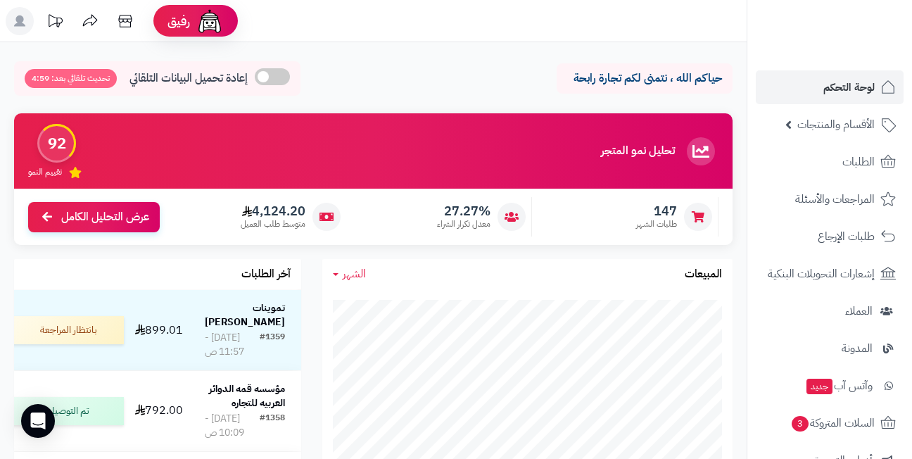 The height and width of the screenshot is (459, 912). I want to click on span: إشعارات التحويلات البنكية, so click(821, 274).